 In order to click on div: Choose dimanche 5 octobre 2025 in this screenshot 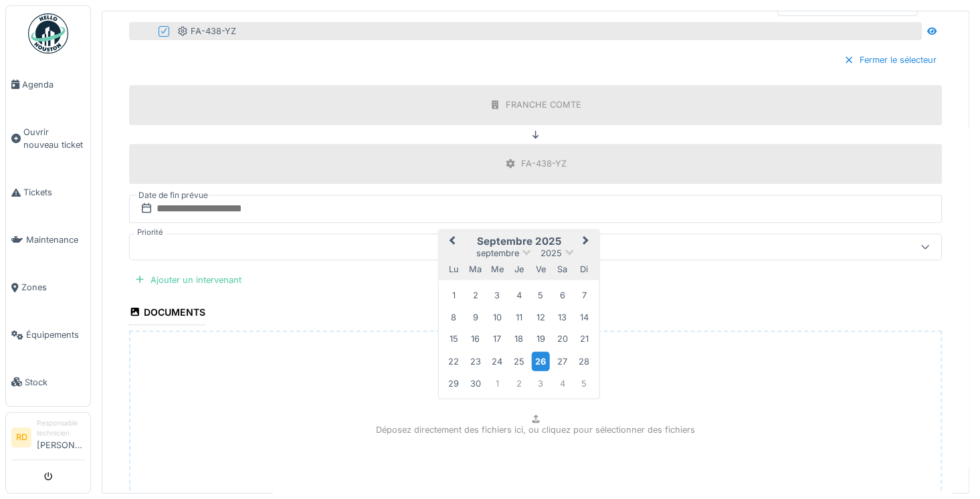, I will do `click(583, 383)`.